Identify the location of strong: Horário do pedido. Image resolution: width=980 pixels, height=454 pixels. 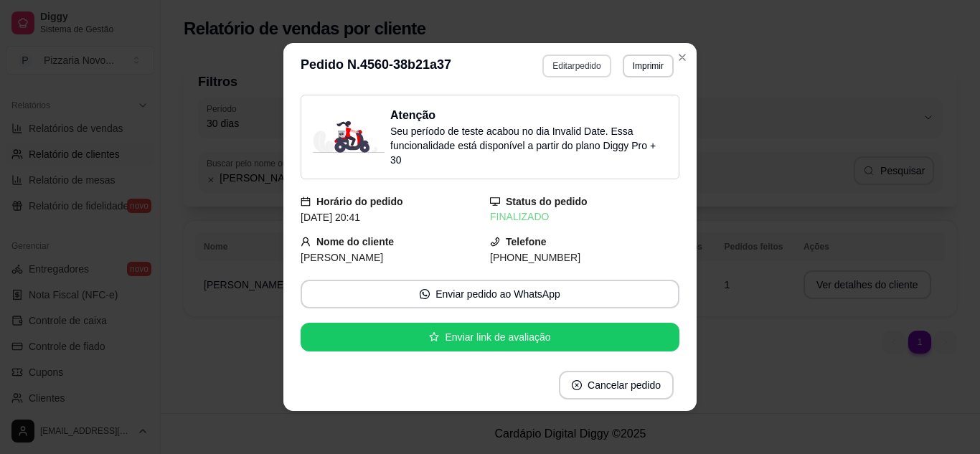
(359, 201).